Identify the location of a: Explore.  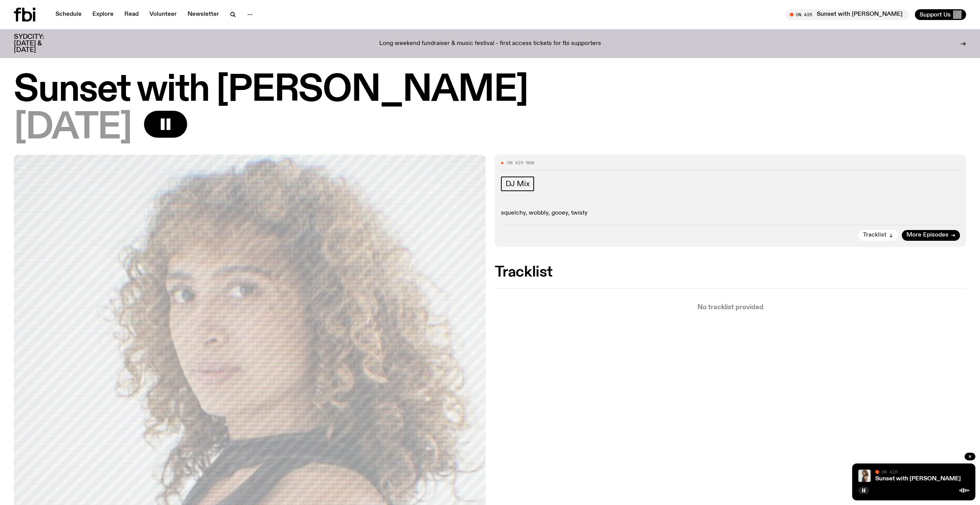
(103, 14).